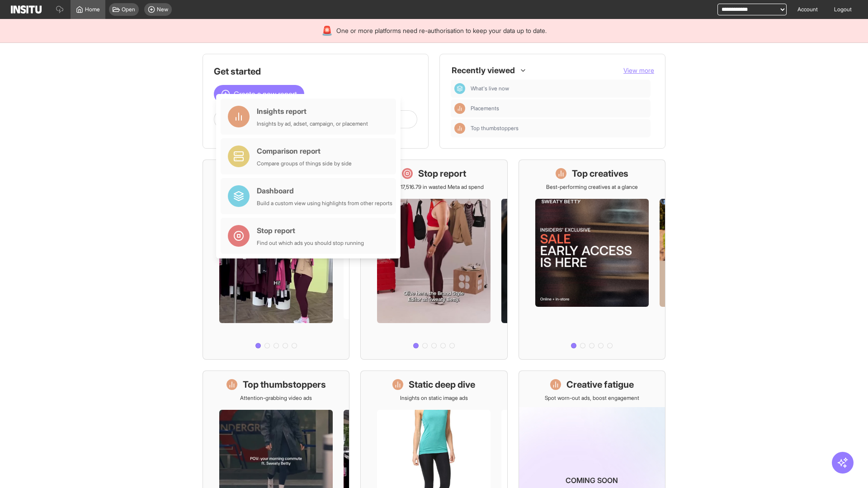 The height and width of the screenshot is (488, 868). What do you see at coordinates (259, 94) in the screenshot?
I see `button: Create a new report` at bounding box center [259, 94].